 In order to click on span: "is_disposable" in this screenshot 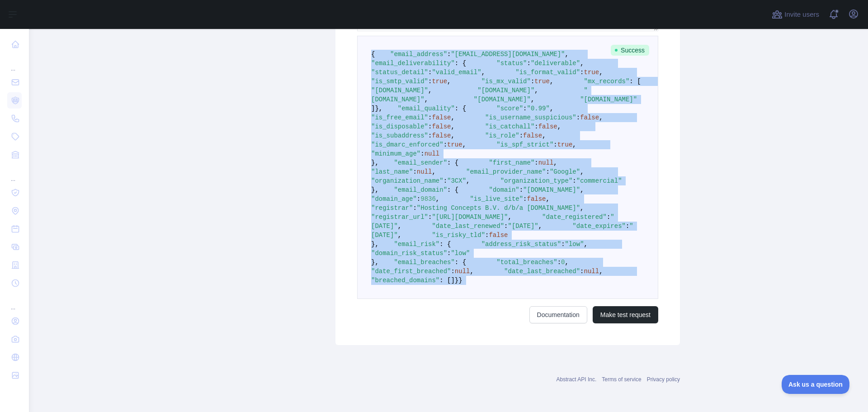, I will do `click(400, 127)`.